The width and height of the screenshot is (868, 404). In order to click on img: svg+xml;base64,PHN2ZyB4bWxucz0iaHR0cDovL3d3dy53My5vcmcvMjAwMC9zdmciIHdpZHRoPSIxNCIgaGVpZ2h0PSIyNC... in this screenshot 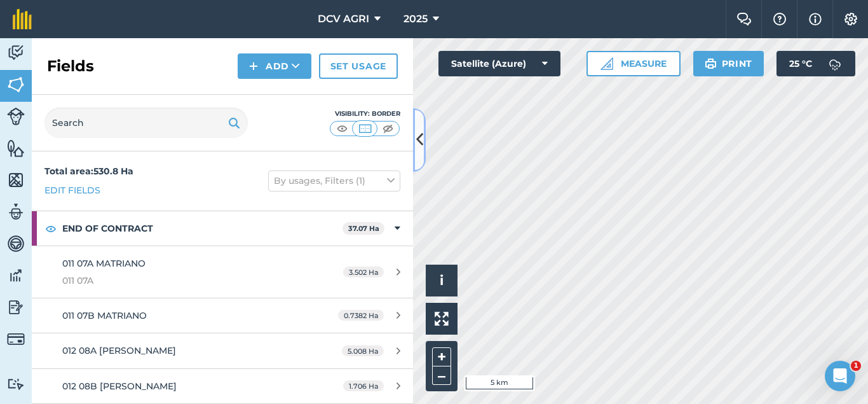, I will do `click(253, 66)`.